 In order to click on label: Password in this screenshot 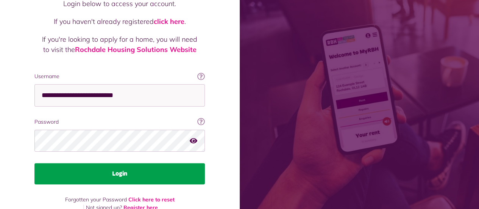, I will do `click(120, 122)`.